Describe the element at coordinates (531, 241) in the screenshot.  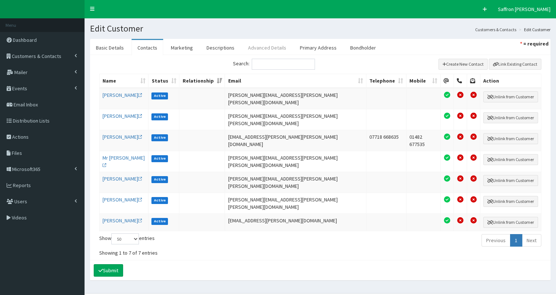
I see `a: Next` at that location.